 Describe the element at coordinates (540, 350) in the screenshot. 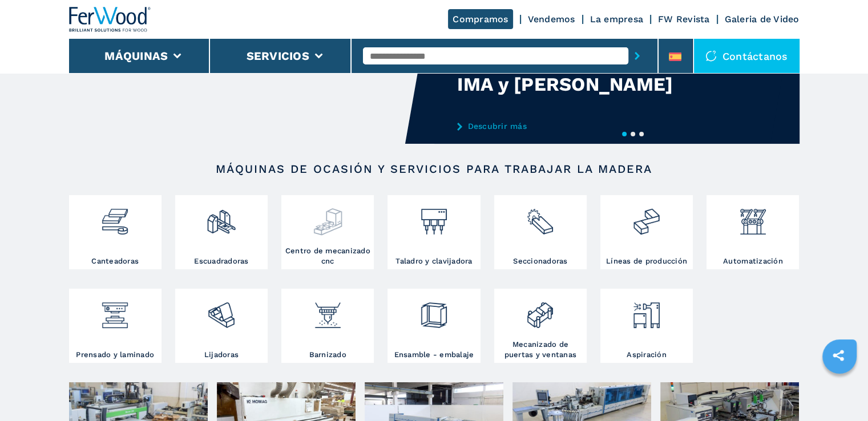

I see `h3: Mecanizado de puertas y ventanas` at that location.